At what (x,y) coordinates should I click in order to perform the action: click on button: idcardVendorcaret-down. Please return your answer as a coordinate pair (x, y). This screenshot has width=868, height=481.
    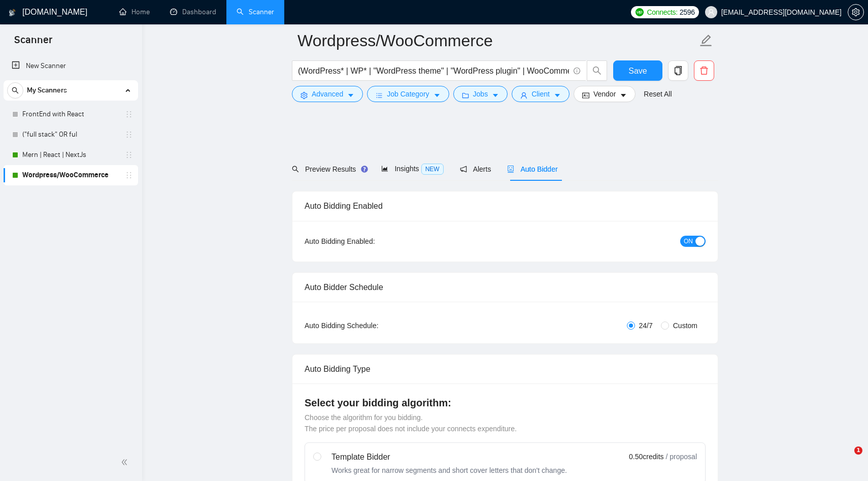
    Looking at the image, I should click on (605, 94).